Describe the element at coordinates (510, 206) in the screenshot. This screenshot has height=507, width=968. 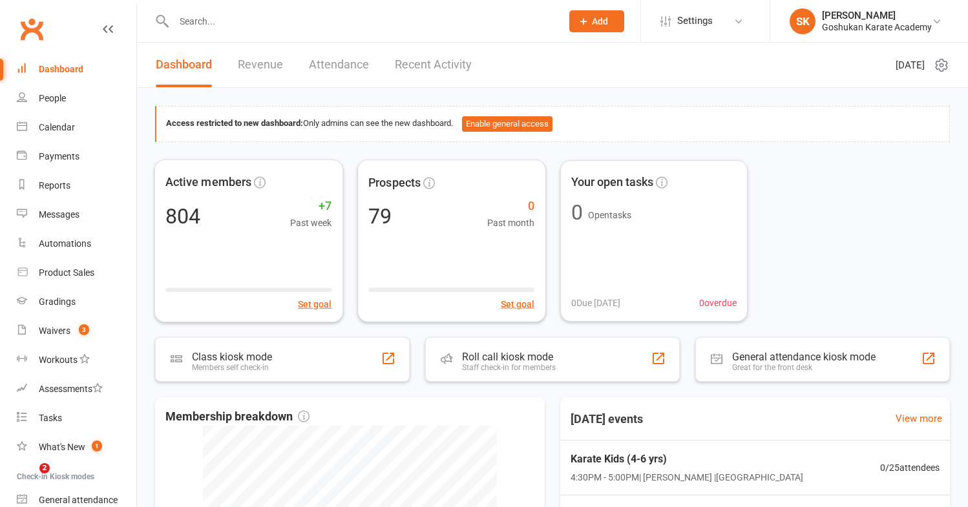
I see `span: 0` at that location.